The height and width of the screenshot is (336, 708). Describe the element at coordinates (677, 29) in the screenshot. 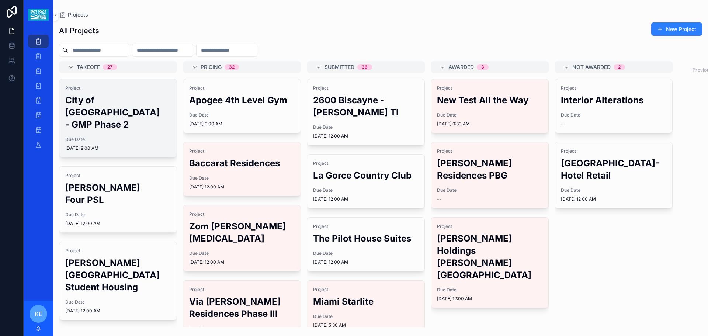

I see `button: New Project` at that location.